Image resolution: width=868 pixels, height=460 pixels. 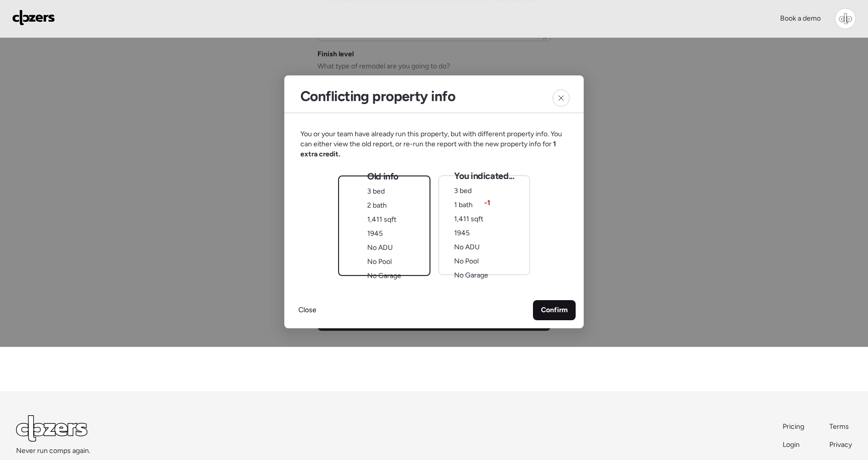 What do you see at coordinates (53, 451) in the screenshot?
I see `span: Never run comps again.` at bounding box center [53, 451].